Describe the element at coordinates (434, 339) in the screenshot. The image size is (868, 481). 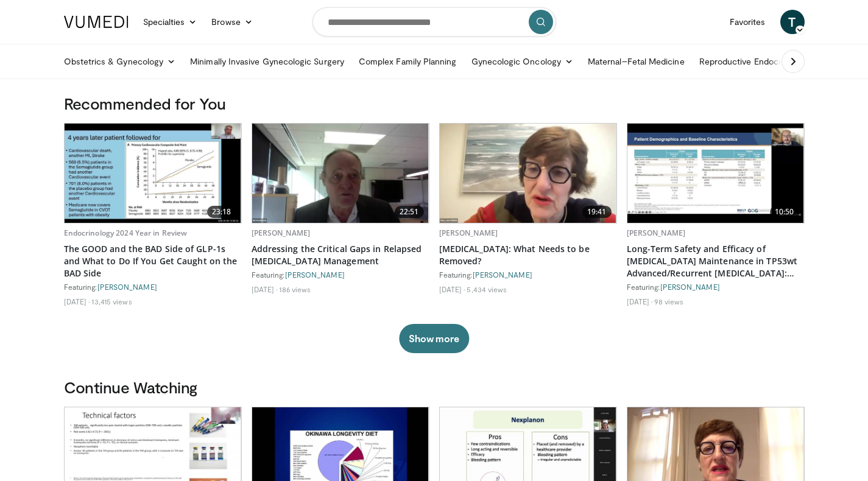
I see `button: Show more` at that location.